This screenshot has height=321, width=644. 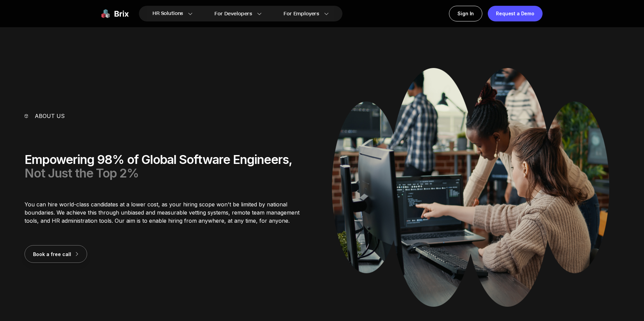 I want to click on span: For Employers, so click(x=301, y=14).